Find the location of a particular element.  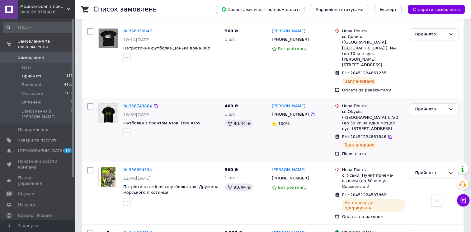

button: Чат з покупцем is located at coordinates (463, 200).